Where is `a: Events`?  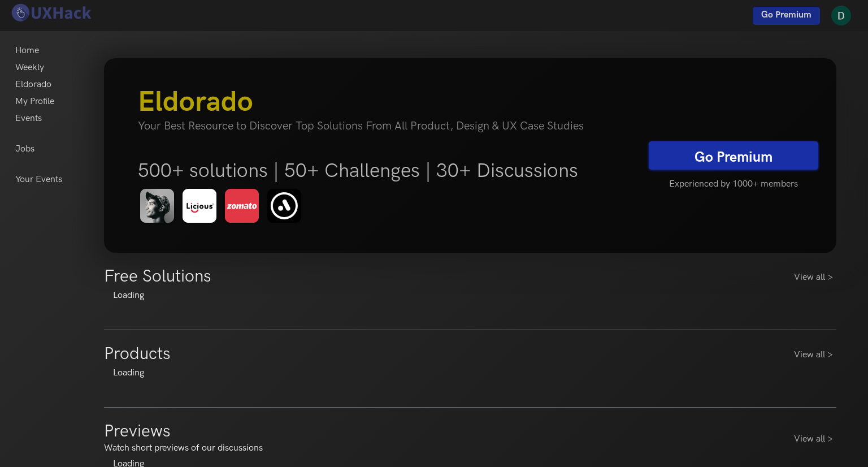
a: Events is located at coordinates (28, 119).